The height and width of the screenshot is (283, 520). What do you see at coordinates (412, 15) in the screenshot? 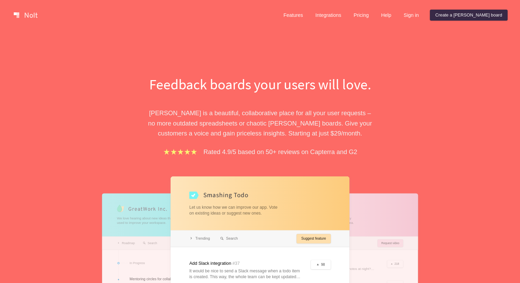
I see `a: Sign in` at bounding box center [412, 15].